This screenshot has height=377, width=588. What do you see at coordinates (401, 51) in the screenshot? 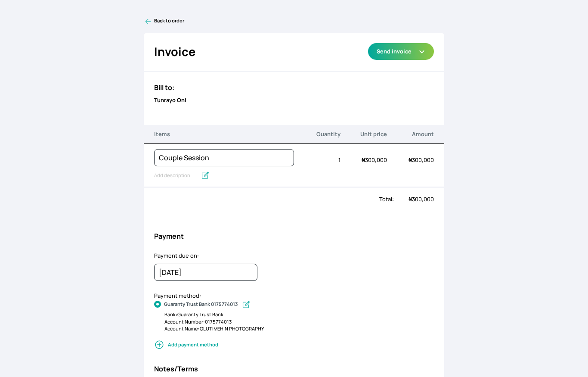
I see `button: Send invoice` at bounding box center [401, 51].